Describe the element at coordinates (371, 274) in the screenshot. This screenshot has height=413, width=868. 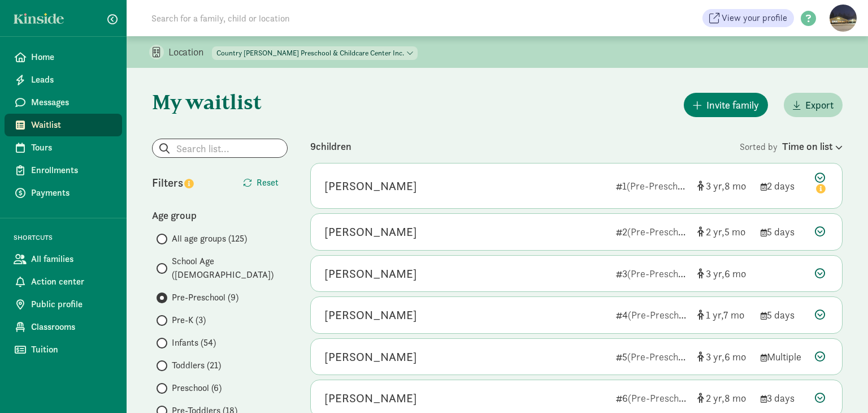
I see `div: Iolana Ribao` at that location.